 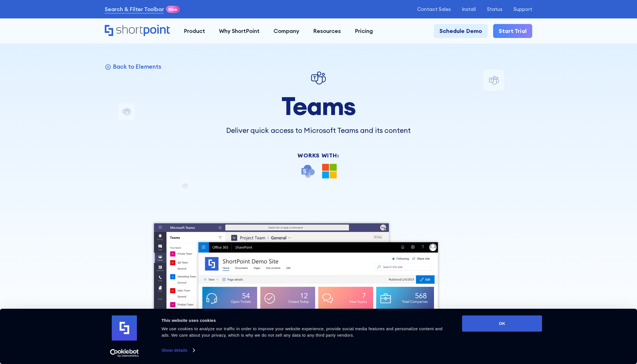 I want to click on div: Product, so click(x=194, y=31).